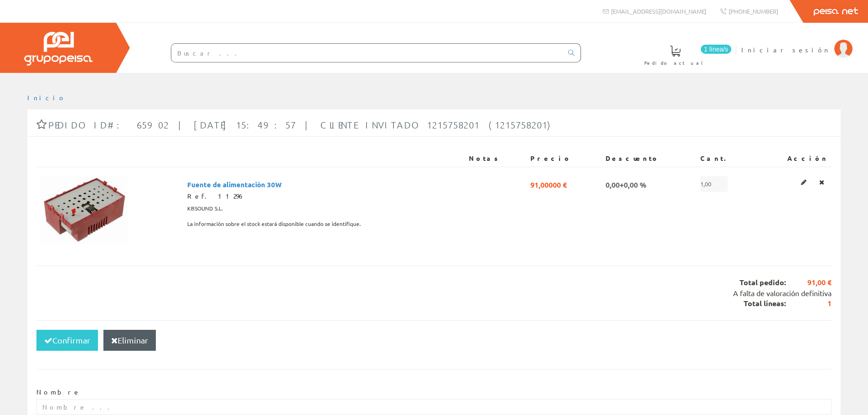 This screenshot has width=868, height=415. What do you see at coordinates (548, 184) in the screenshot?
I see `span: 91,00000 €` at bounding box center [548, 184].